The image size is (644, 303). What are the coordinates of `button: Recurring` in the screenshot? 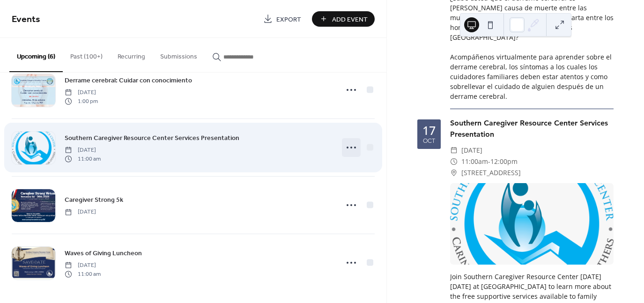 It's located at (131, 54).